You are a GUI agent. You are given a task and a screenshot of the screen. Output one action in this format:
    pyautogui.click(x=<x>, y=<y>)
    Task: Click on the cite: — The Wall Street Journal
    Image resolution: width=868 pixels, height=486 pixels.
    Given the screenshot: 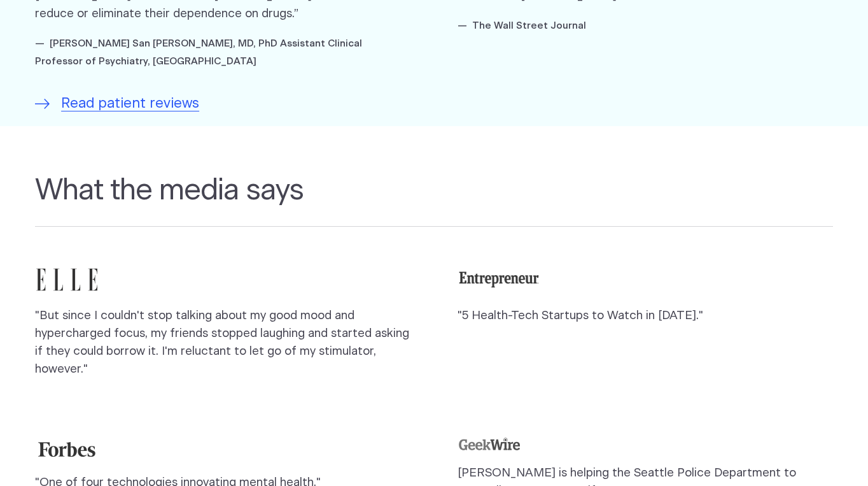 What is the action you would take?
    pyautogui.click(x=522, y=26)
    